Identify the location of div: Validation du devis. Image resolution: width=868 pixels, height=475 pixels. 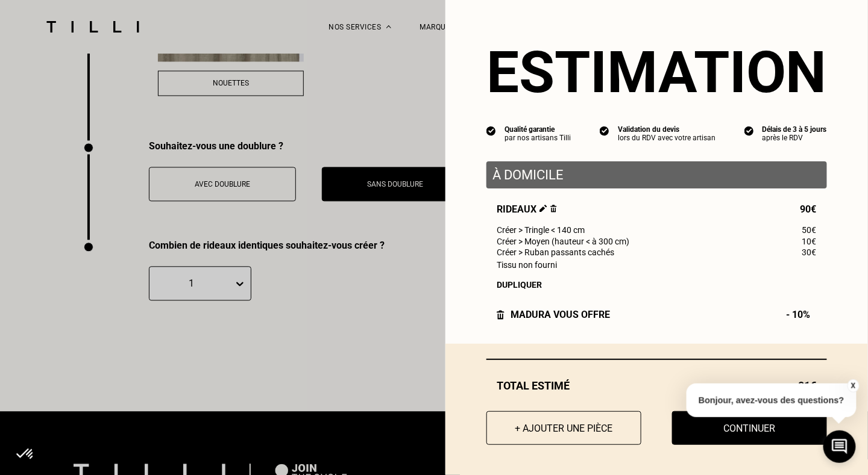
(667, 130).